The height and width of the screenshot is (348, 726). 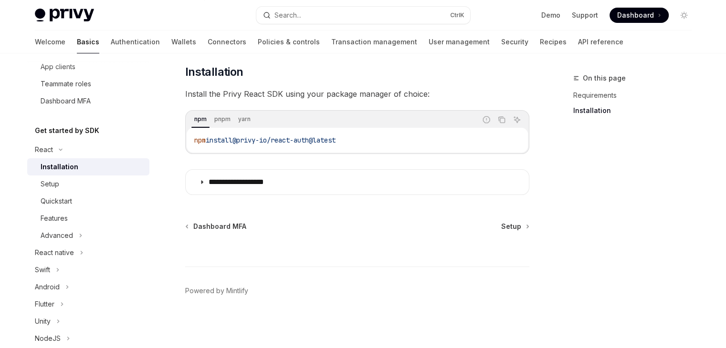 I want to click on a: User management, so click(x=459, y=42).